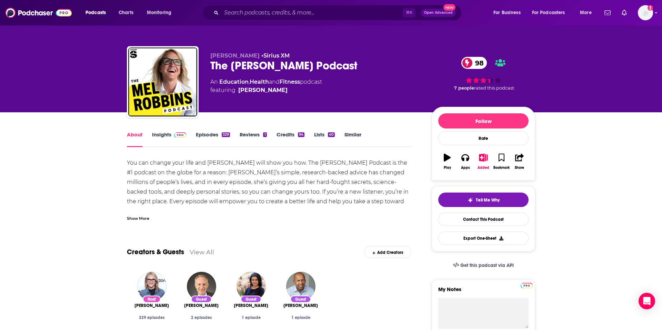  I want to click on svg: Add a profile image, so click(650, 8).